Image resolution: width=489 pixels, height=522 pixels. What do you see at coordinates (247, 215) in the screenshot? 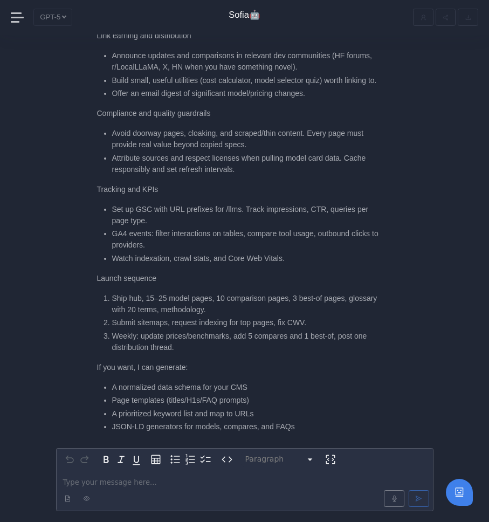
I see `li: Set up GSC with URL prefixes for /llms. Track impressions, CTR, queries per page type.` at bounding box center [247, 215].